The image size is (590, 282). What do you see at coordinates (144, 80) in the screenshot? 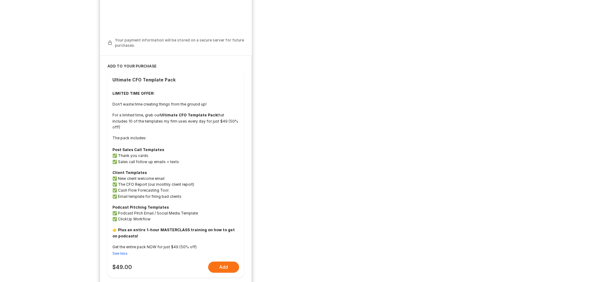
I see `div: Ultimate CFO Template Pack` at bounding box center [144, 80].